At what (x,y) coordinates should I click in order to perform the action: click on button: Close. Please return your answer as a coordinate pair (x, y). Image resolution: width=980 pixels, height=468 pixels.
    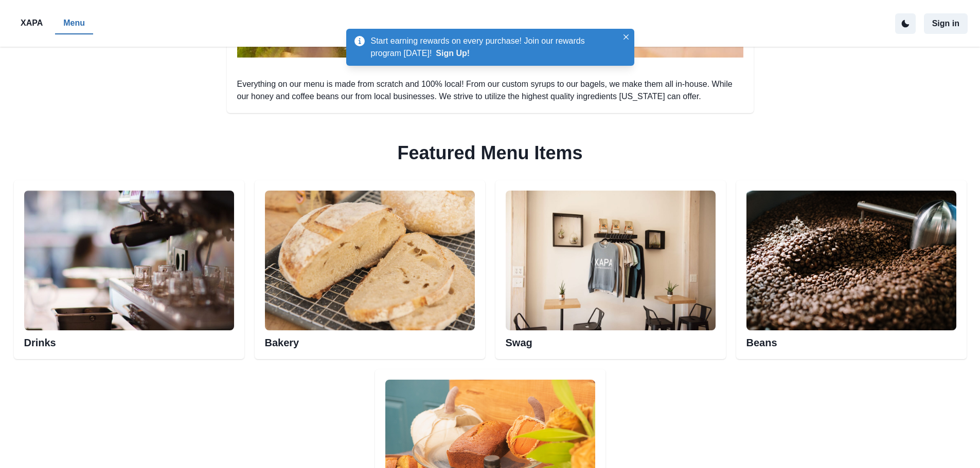
    Looking at the image, I should click on (626, 37).